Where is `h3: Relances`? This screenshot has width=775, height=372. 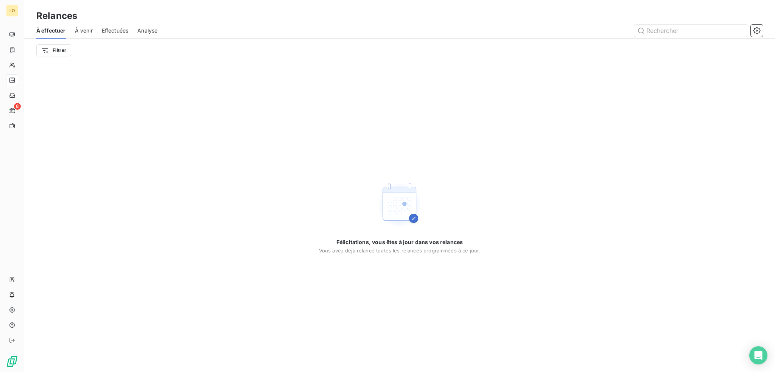 h3: Relances is located at coordinates (57, 16).